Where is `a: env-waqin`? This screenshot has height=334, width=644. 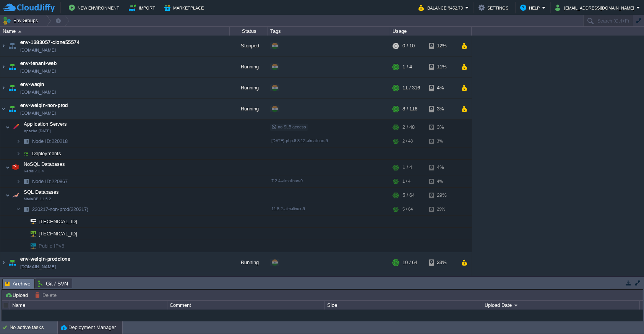 a: env-waqin is located at coordinates (32, 85).